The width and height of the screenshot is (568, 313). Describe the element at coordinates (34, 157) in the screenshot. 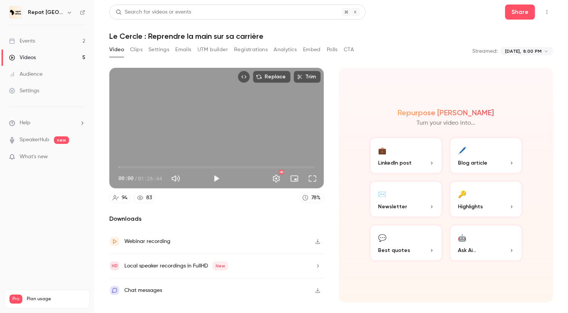

I see `span: What's new` at that location.